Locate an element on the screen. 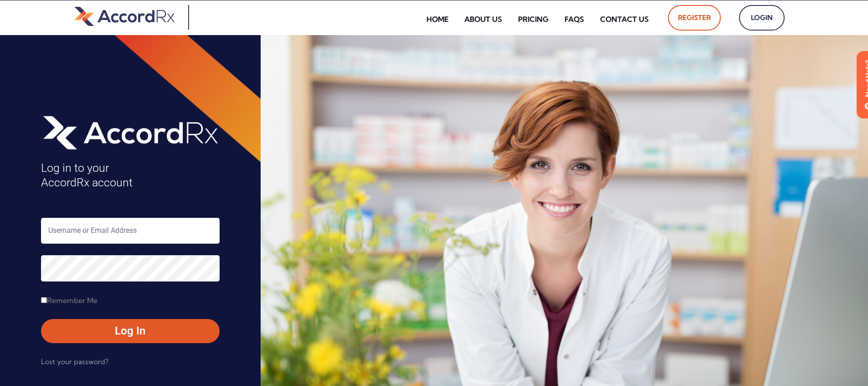  a: Register is located at coordinates (695, 18).